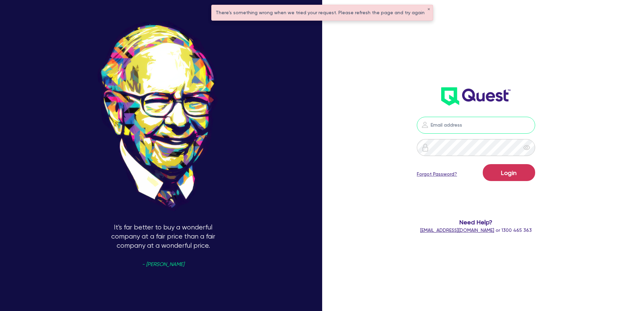 The image size is (644, 311). Describe the element at coordinates (476, 230) in the screenshot. I see `span: or 1300 465 363` at that location.